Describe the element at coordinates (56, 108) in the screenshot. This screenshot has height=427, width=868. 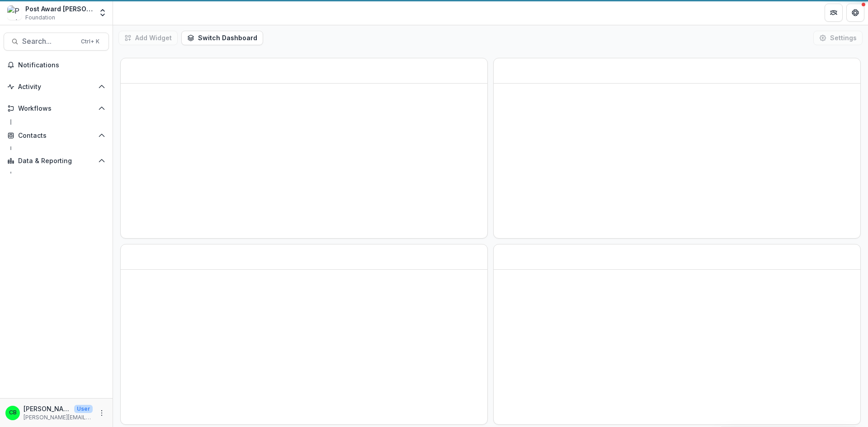
I see `button: Open Workflows` at that location.